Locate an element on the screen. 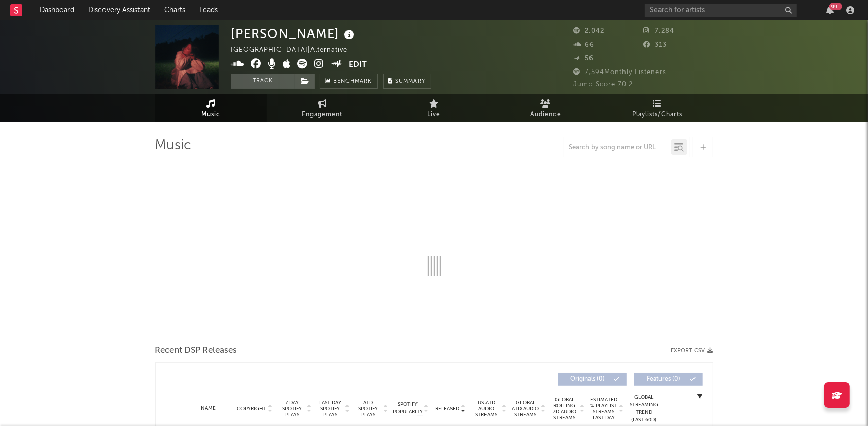 Image resolution: width=868 pixels, height=426 pixels. a: Playlists/Charts is located at coordinates (657, 107).